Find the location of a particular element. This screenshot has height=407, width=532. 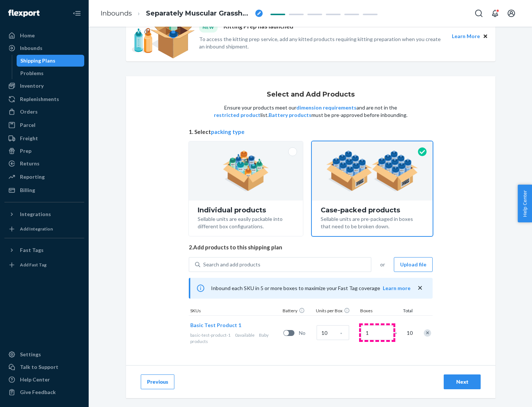

a: Returns is located at coordinates (44, 164).